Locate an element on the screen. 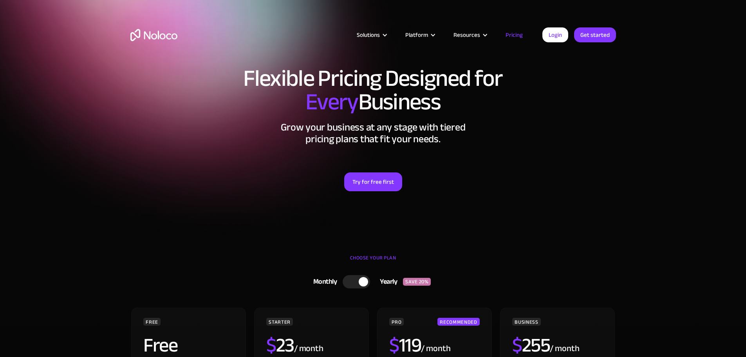 This screenshot has width=746, height=357. a: Login is located at coordinates (555, 35).